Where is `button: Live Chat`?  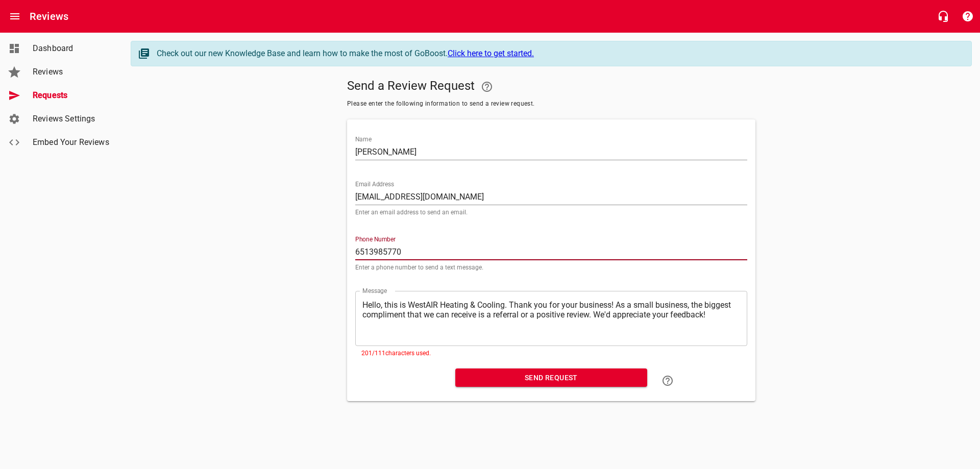 button: Live Chat is located at coordinates (943, 17).